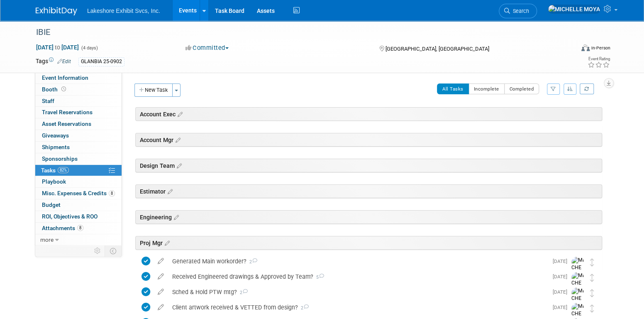  What do you see at coordinates (98, 251) in the screenshot?
I see `td: Personalize Event Tab Strip` at bounding box center [98, 251].